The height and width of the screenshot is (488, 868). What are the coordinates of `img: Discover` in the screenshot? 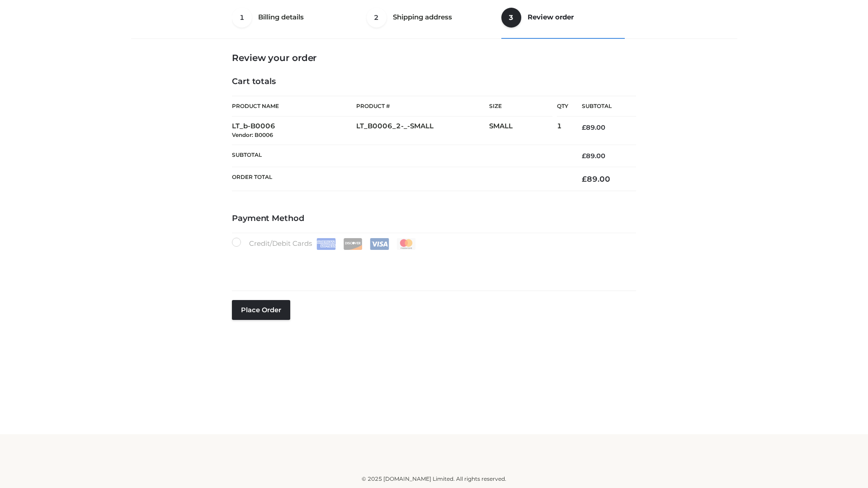 It's located at (353, 244).